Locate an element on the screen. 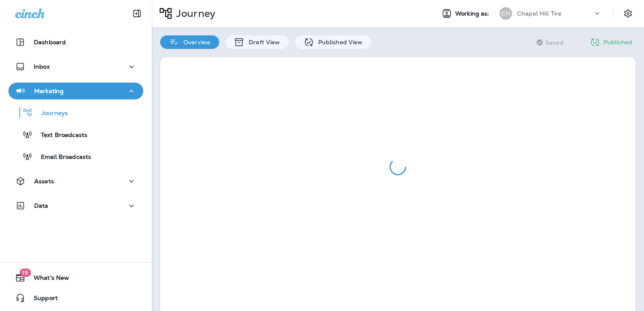  button: Data is located at coordinates (76, 206).